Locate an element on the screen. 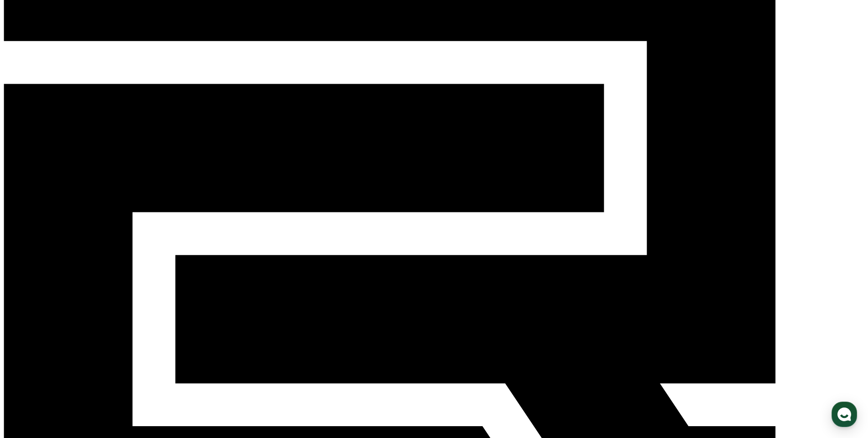 Image resolution: width=868 pixels, height=438 pixels. a: 홈 is located at coordinates (32, 300).